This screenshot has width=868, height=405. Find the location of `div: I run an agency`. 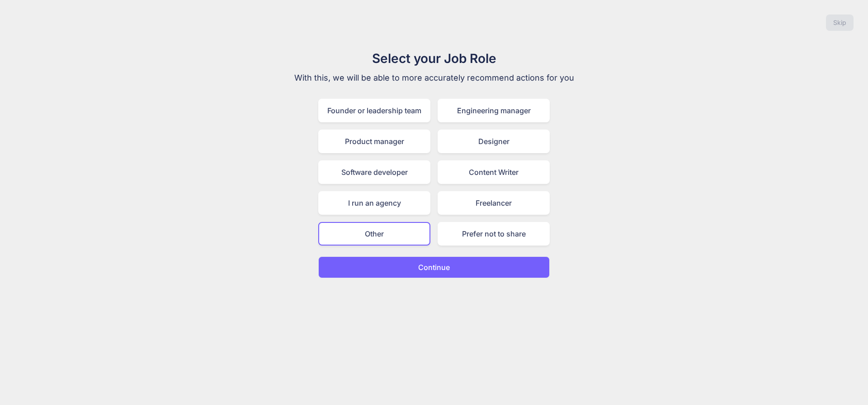

div: I run an agency is located at coordinates (375, 203).